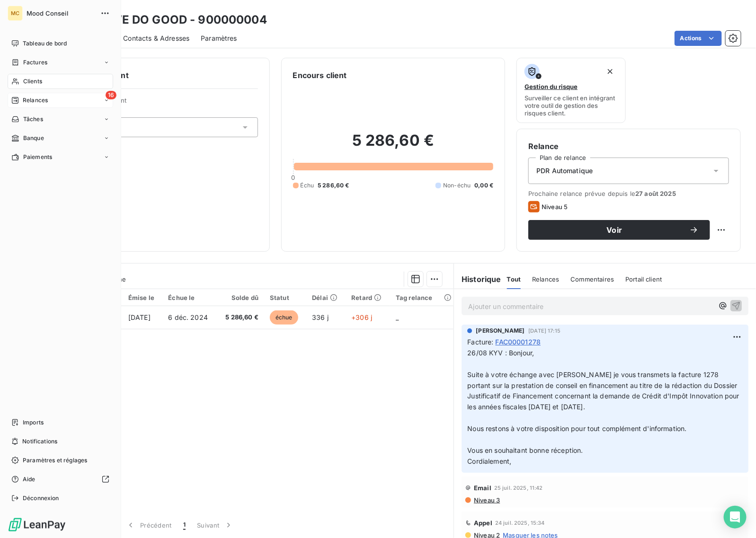  What do you see at coordinates (175, 20) in the screenshot?
I see `h3: SAS WE DO GOOD - 900000004` at bounding box center [175, 20].